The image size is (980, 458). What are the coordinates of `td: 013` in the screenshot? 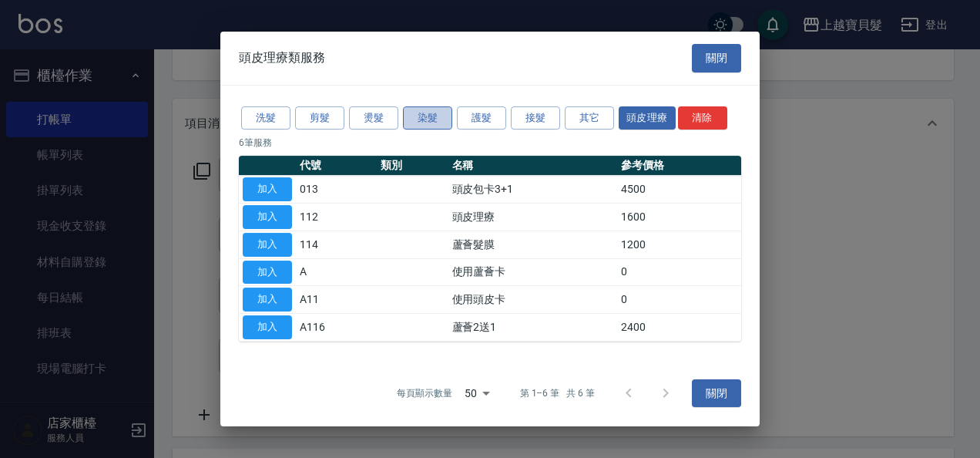 It's located at (336, 190).